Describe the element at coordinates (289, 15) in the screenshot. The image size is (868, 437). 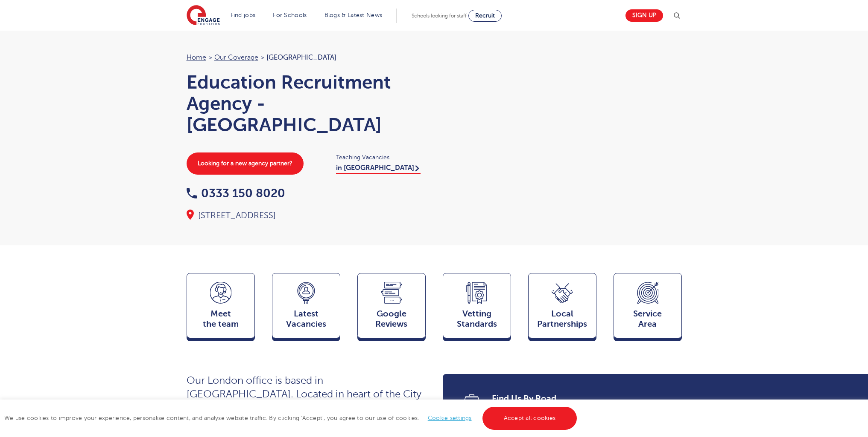
I see `a: For Schools` at that location.